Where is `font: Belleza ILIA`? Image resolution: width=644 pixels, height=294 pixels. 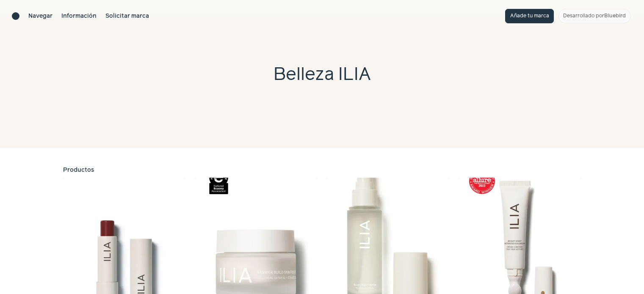 font: Belleza ILIA is located at coordinates (322, 75).